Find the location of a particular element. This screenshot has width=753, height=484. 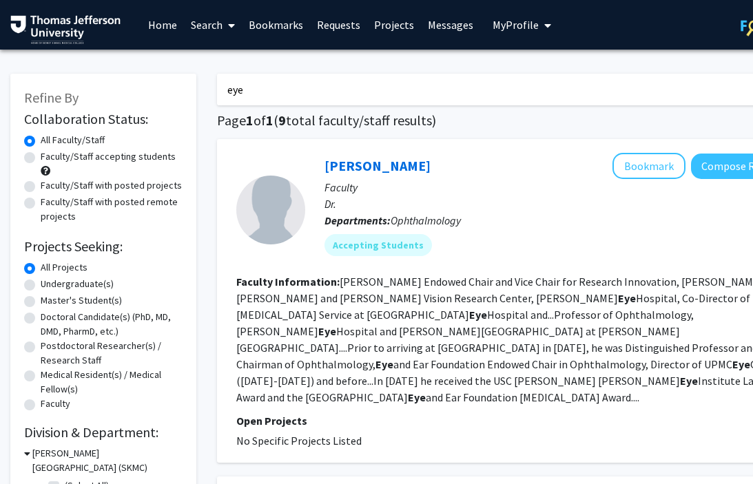

a: Projects is located at coordinates (394, 25).